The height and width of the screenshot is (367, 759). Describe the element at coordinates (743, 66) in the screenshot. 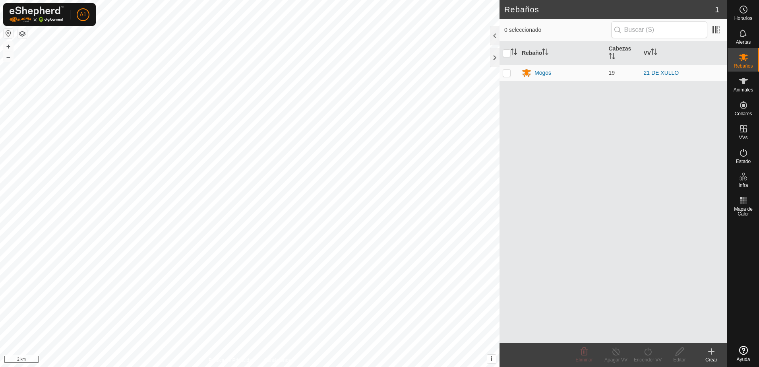

I see `span: Rebaños` at that location.